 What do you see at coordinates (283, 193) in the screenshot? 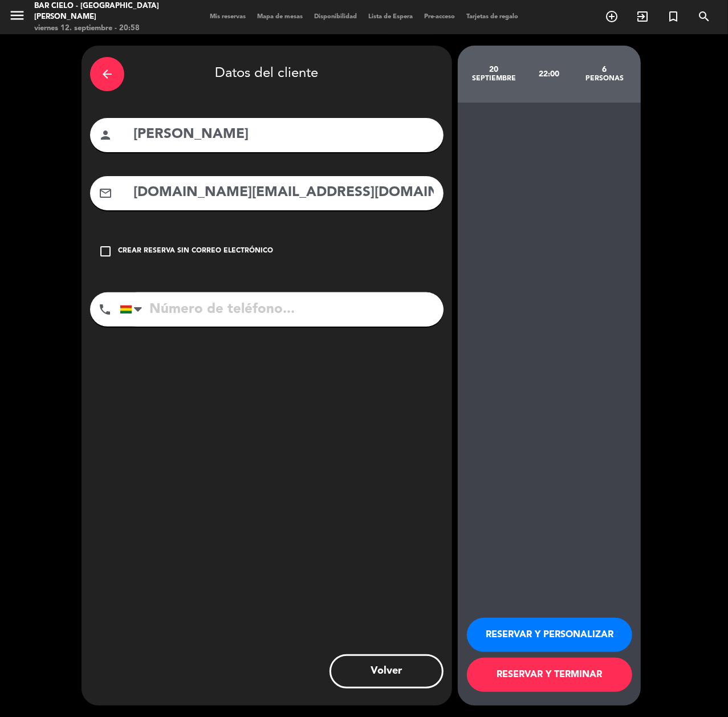
I see `input: Email del cliente` at bounding box center [283, 193].